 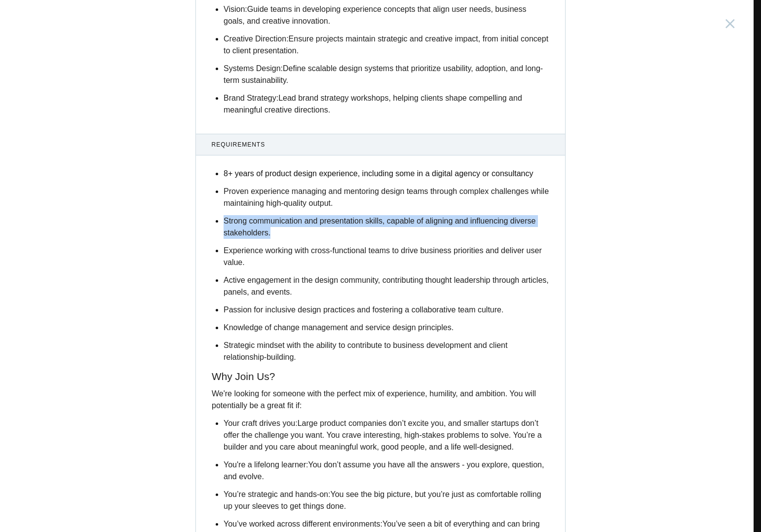 I want to click on span: Your craft drives you:, so click(x=260, y=423).